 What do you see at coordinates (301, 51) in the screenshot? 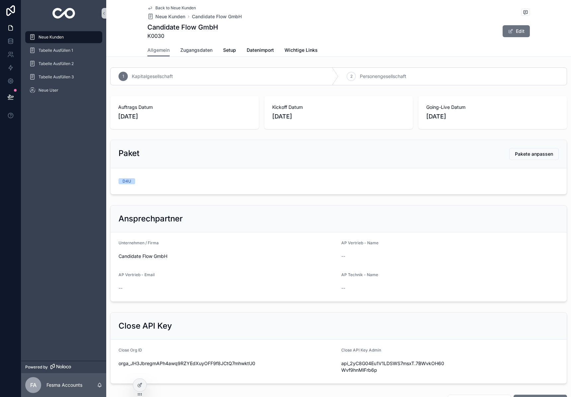
I see `a: Wichtige Links` at bounding box center [301, 51].